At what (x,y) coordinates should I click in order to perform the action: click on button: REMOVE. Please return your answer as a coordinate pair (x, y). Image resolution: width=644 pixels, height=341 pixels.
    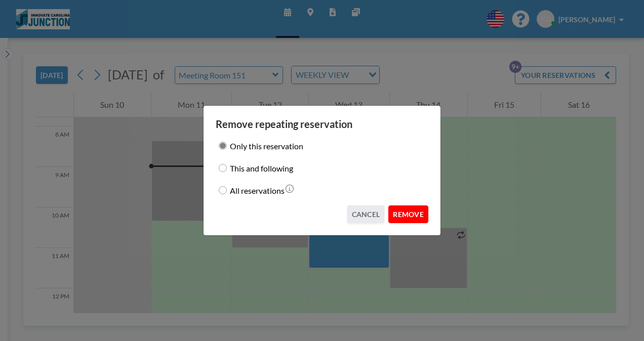
    Looking at the image, I should click on (408, 214).